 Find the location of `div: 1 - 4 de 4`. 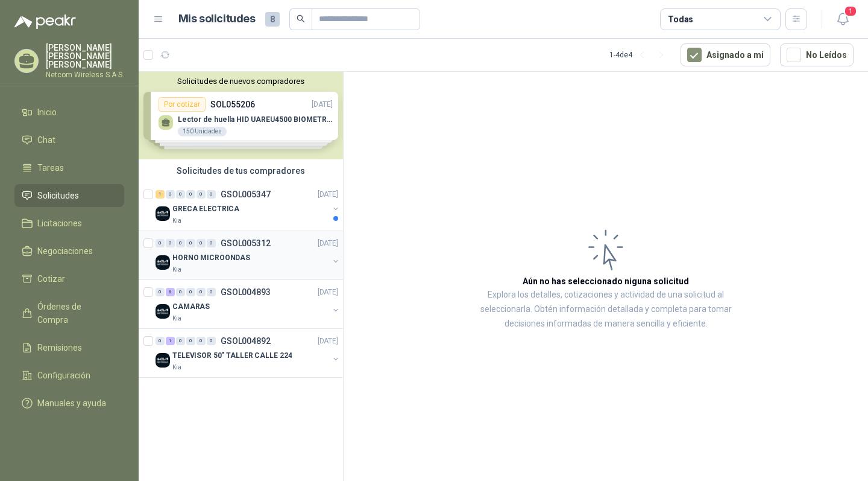

div: 1 - 4 de 4 is located at coordinates (640, 55).